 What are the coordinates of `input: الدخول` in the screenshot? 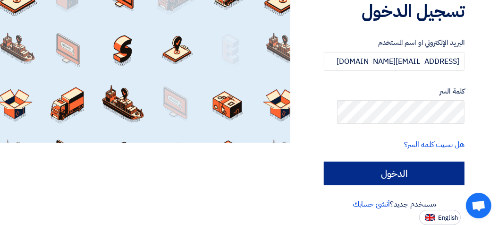 It's located at (394, 173).